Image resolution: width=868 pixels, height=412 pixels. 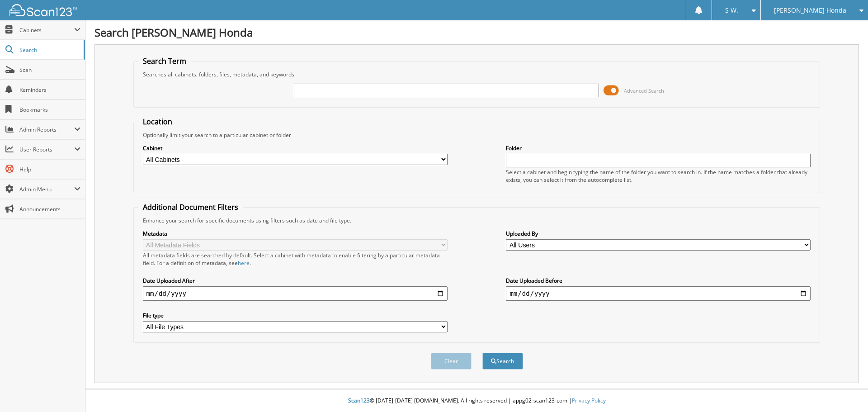 What do you see at coordinates (191, 207) in the screenshot?
I see `legend: Additional Document Filters` at bounding box center [191, 207].